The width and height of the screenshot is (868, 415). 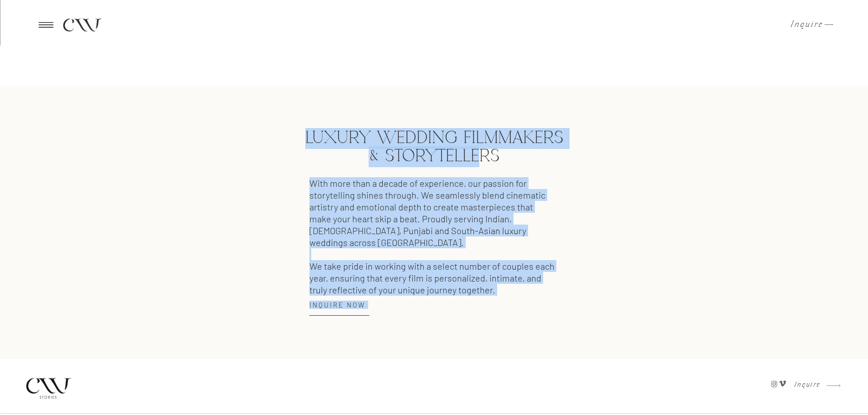 I want to click on a: Inquire Now, so click(x=342, y=306).